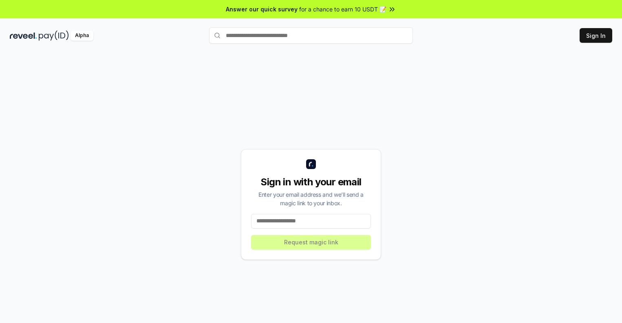  Describe the element at coordinates (311, 199) in the screenshot. I see `div: Enter your email address and we’ll send a magic link to your inbox.` at that location.